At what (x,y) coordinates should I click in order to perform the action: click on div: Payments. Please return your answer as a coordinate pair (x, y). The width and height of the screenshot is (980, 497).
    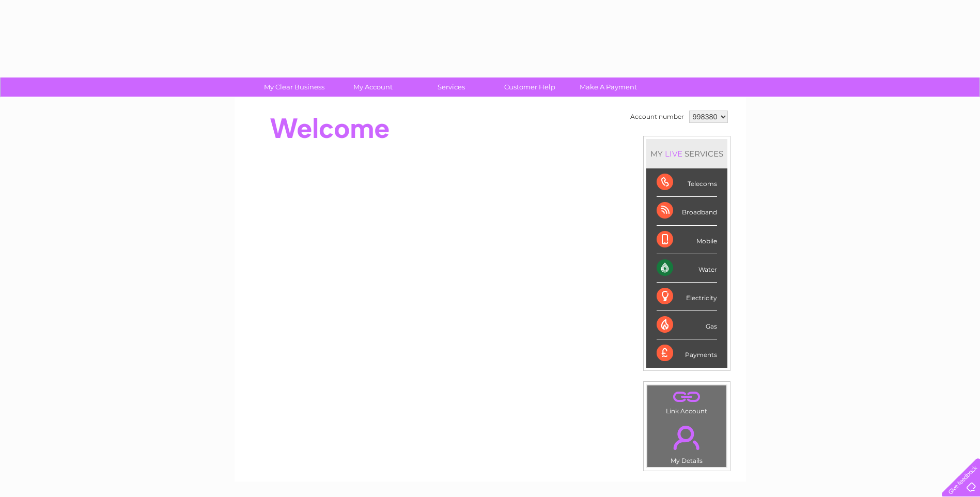
    Looking at the image, I should click on (686, 353).